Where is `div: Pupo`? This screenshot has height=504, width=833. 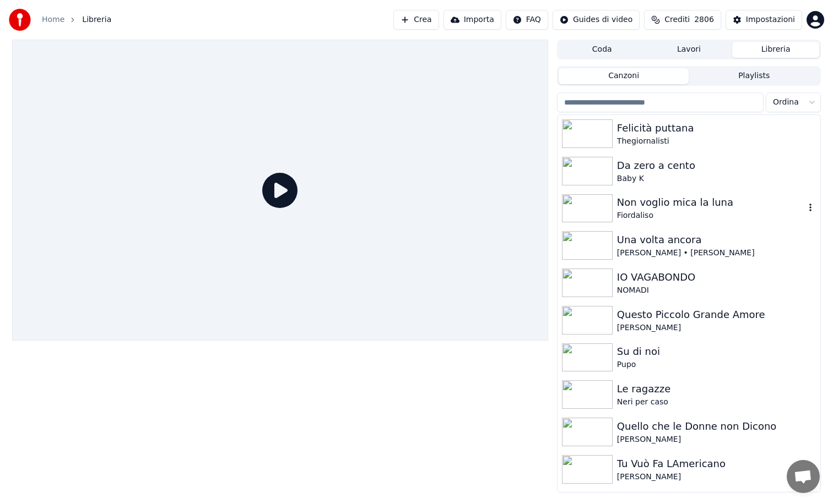
div: Pupo is located at coordinates (716, 365).